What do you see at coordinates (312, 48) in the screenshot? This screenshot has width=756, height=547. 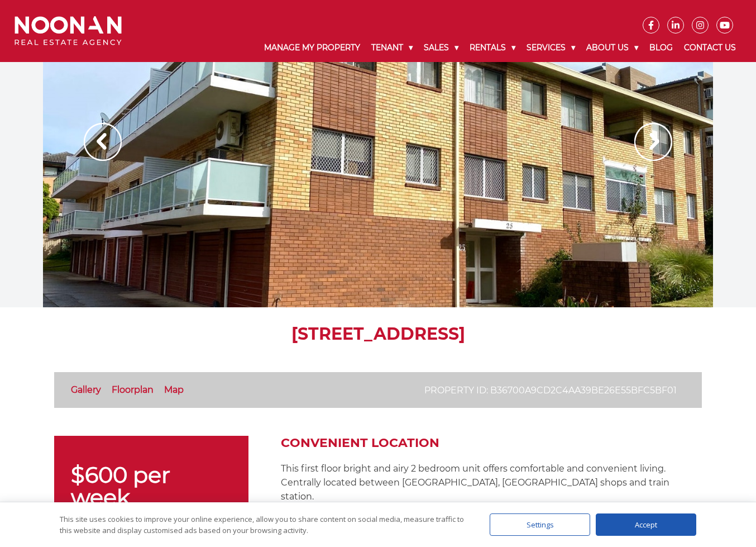 I see `a: Manage My Property` at bounding box center [312, 48].